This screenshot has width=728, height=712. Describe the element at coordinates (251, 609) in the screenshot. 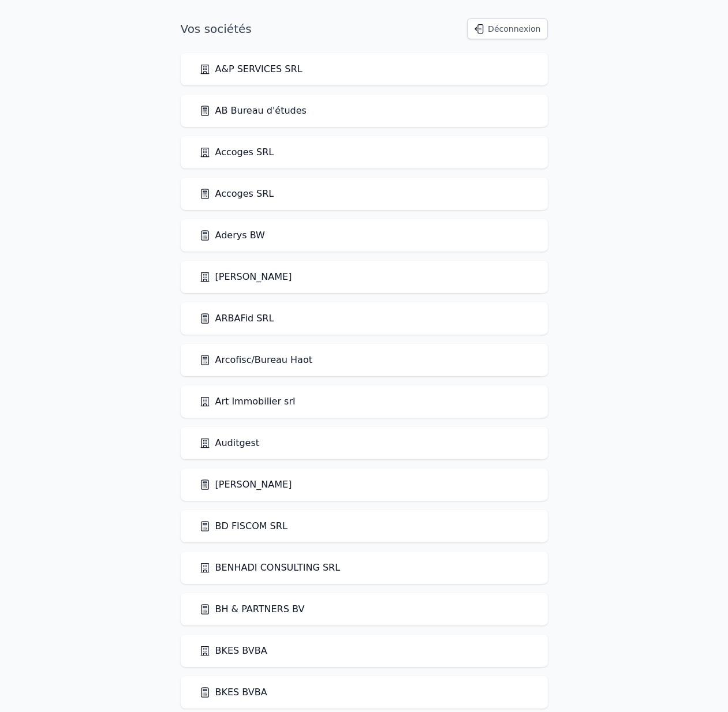

I see `a: BH & PARTNERS BV` at that location.